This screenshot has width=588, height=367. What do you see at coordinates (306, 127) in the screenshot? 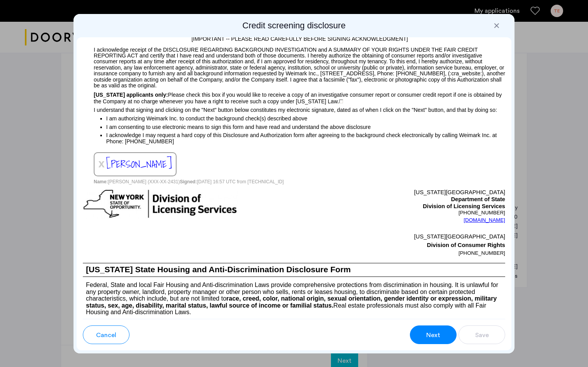
I see `p: I am consenting to use electronic means to sign this form and have read and understand the above ...` at bounding box center [306, 127].